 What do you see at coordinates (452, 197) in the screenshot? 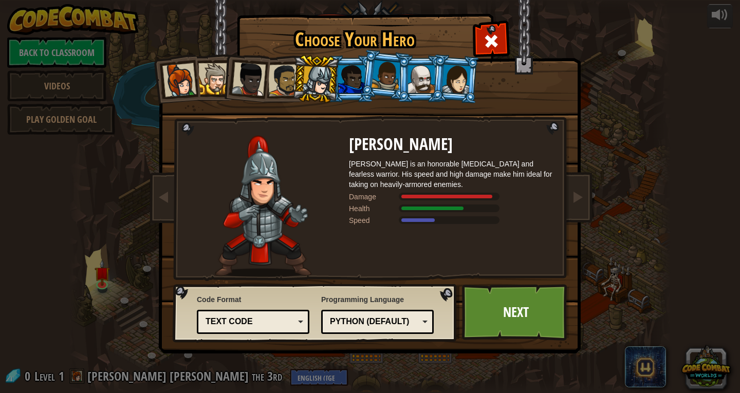
I see `div: Deals 180% of listed Warrior weapon damage.` at bounding box center [452, 197].